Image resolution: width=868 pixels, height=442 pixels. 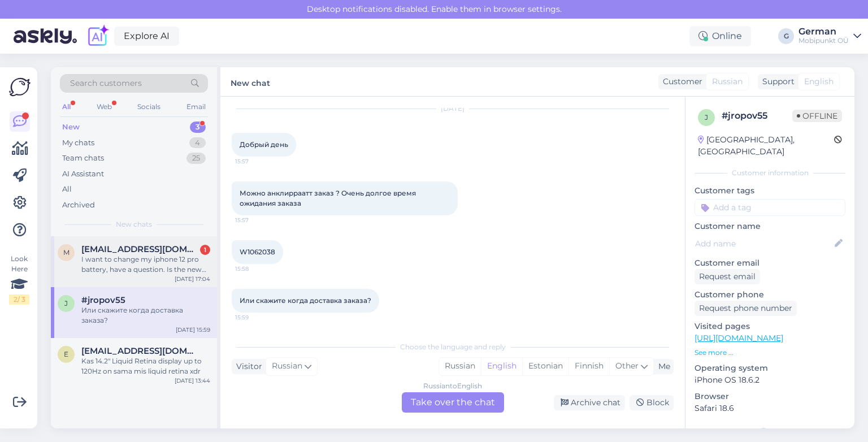 What do you see at coordinates (757, 116) in the screenshot?
I see `div: # jropov55` at bounding box center [757, 116].